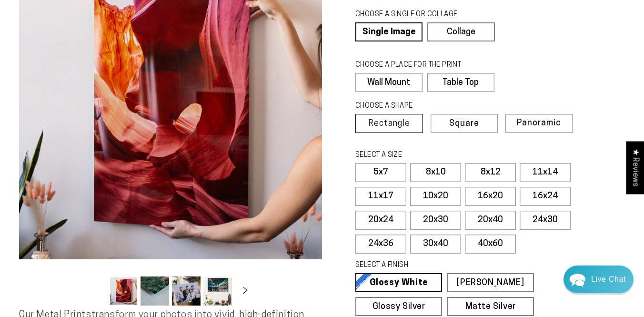  Describe the element at coordinates (399, 306) in the screenshot. I see `a: Glossy Silver` at that location.